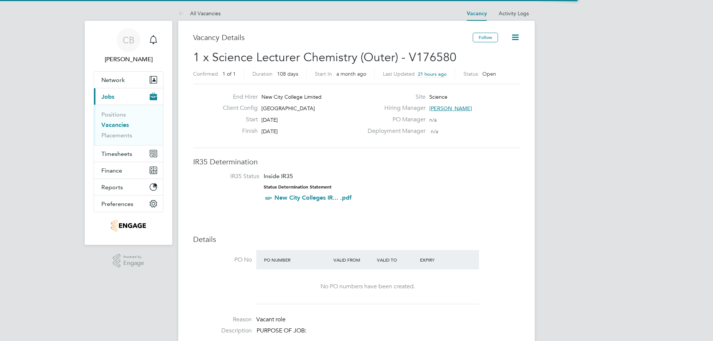 This screenshot has height=341, width=713. What do you see at coordinates (128, 187) in the screenshot?
I see `button: Reports` at bounding box center [128, 187].